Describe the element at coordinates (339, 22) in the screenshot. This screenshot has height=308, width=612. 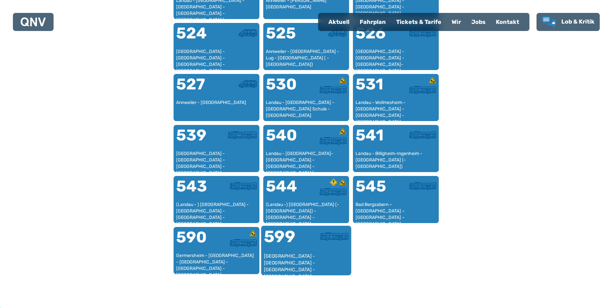
I see `a: Aktuell` at that location.